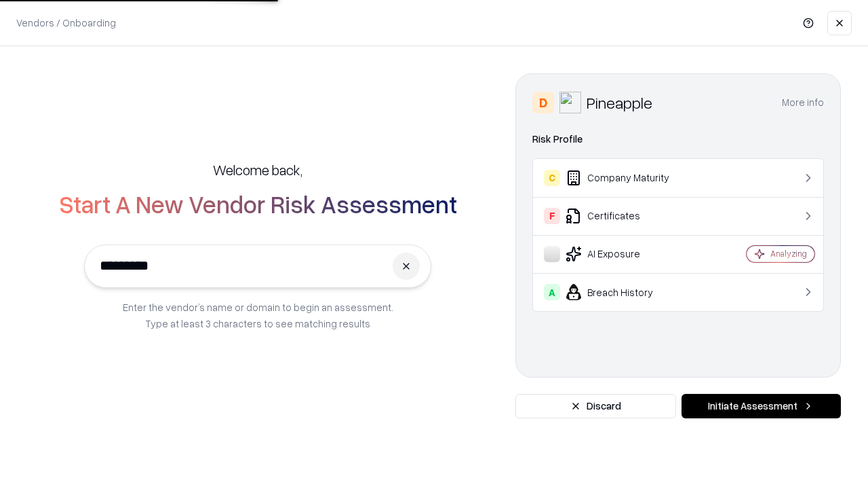 The height and width of the screenshot is (489, 868). Describe the element at coordinates (678, 139) in the screenshot. I see `div: Risk Profile` at that location.